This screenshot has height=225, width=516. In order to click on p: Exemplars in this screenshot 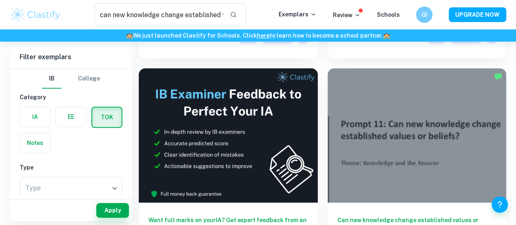, I will do `click(297, 14)`.